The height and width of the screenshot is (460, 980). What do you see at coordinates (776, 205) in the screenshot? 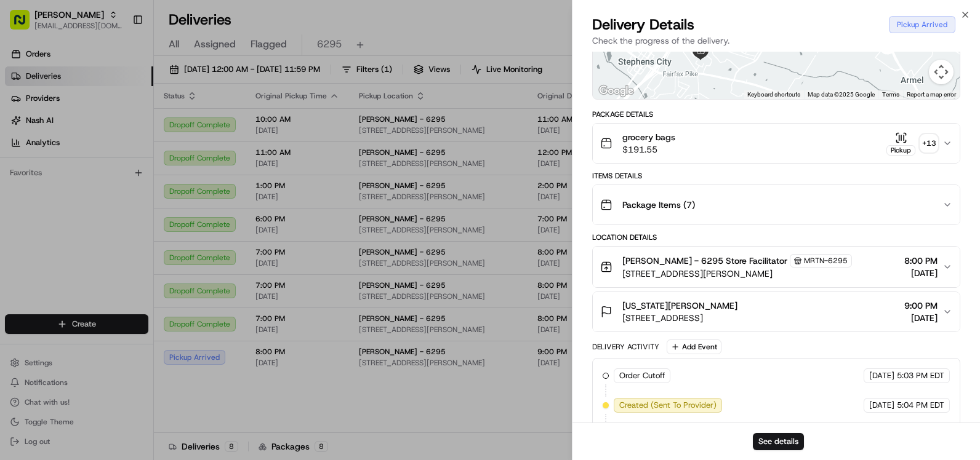
I see `button: Package Items (7)` at bounding box center [776, 205].